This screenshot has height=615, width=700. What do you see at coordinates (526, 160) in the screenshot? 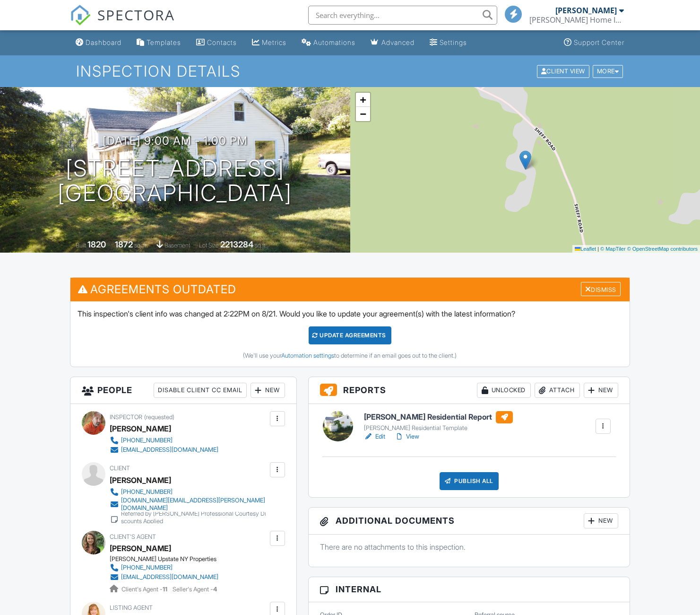
I see `img: Marker` at bounding box center [526, 160].